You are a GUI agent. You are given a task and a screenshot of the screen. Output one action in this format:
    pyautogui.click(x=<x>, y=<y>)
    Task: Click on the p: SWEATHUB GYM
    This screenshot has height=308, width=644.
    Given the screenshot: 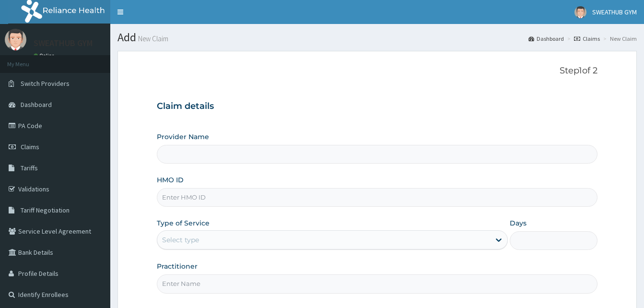 What is the action you would take?
    pyautogui.click(x=63, y=43)
    